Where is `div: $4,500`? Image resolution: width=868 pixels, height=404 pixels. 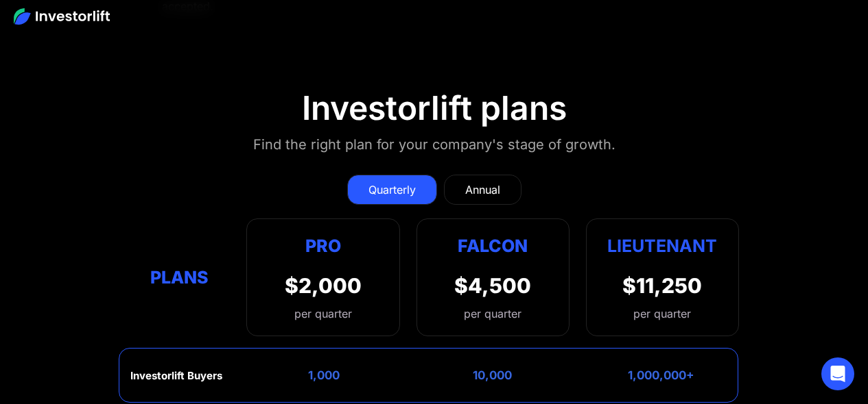
div: $4,500 is located at coordinates (493, 286).